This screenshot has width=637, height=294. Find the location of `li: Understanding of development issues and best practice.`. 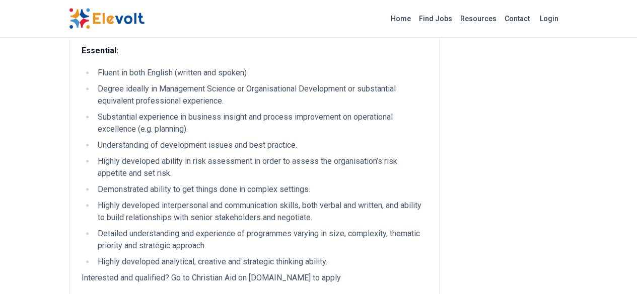

li: Understanding of development issues and best practice. is located at coordinates (261, 145).